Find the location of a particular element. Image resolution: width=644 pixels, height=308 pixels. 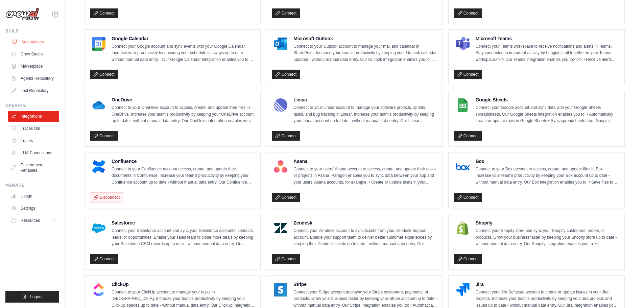

h4: Linear is located at coordinates (365, 100).